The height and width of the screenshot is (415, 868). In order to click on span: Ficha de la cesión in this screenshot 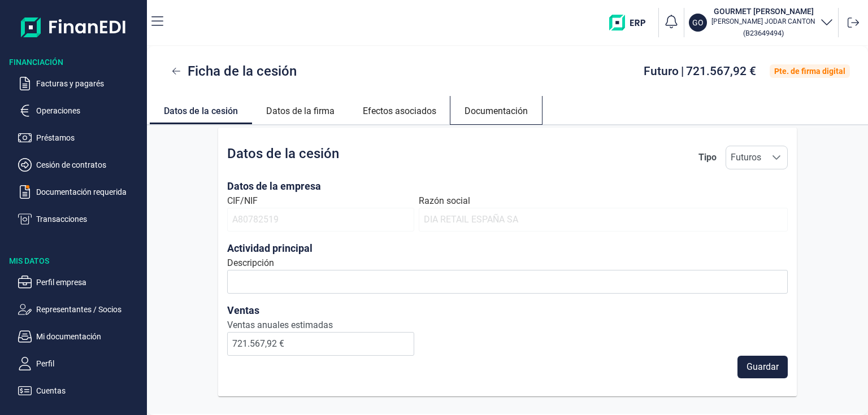, I will do `click(242, 71)`.